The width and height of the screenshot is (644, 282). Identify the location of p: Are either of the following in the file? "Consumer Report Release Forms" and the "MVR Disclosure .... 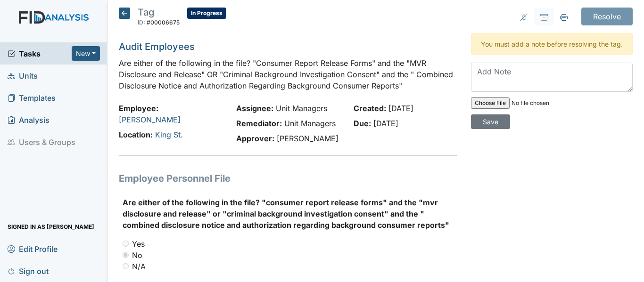
(288, 74).